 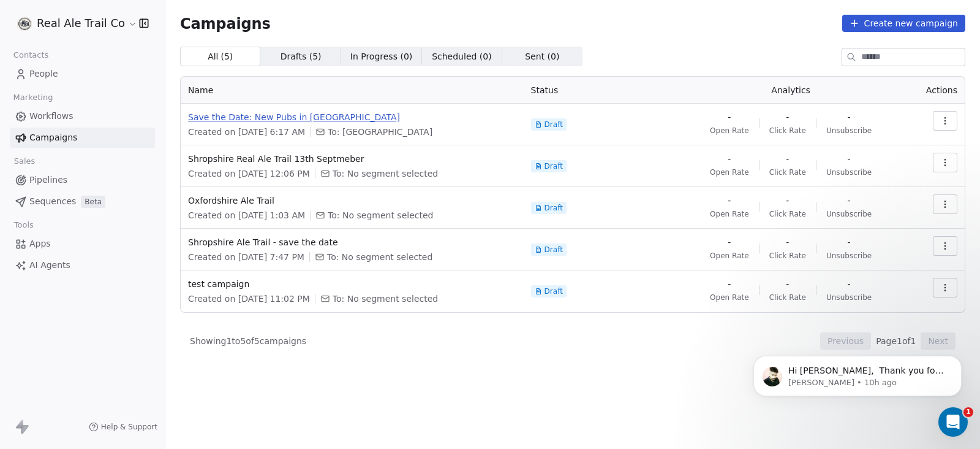 I want to click on a: Apps, so click(x=82, y=244).